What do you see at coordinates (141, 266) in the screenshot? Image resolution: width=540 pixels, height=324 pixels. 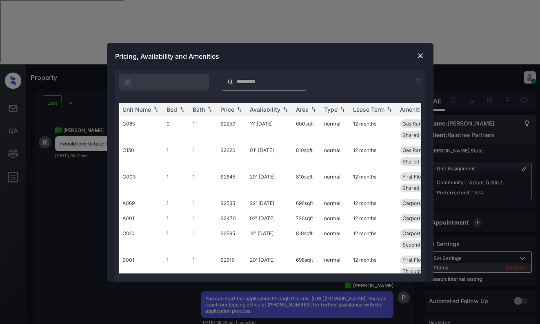 I see `td: B001` at bounding box center [141, 266].